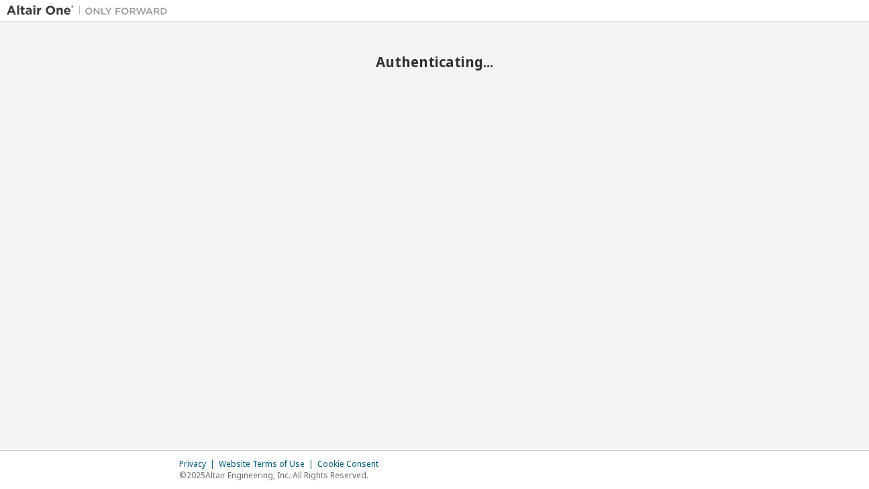 This screenshot has height=489, width=869. I want to click on h2: Authenticating..., so click(434, 62).